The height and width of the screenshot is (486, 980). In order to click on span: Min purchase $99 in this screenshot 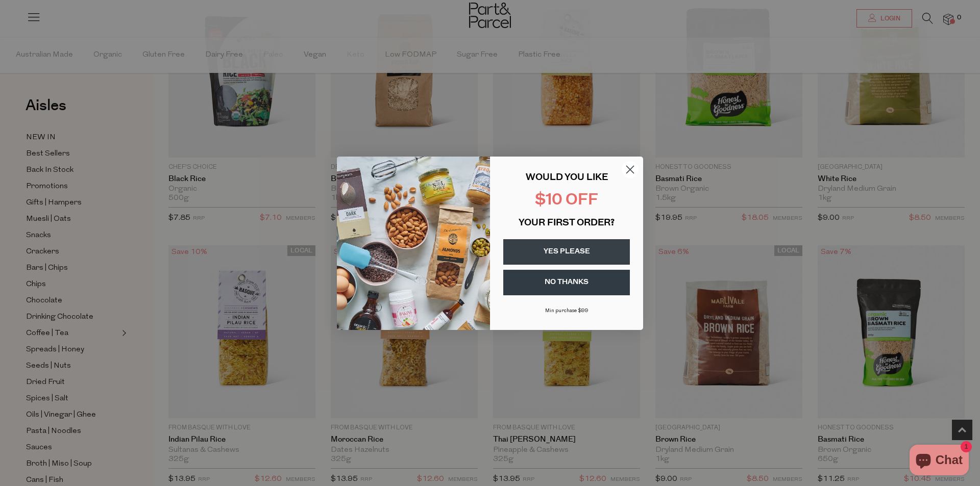, I will do `click(567, 311)`.